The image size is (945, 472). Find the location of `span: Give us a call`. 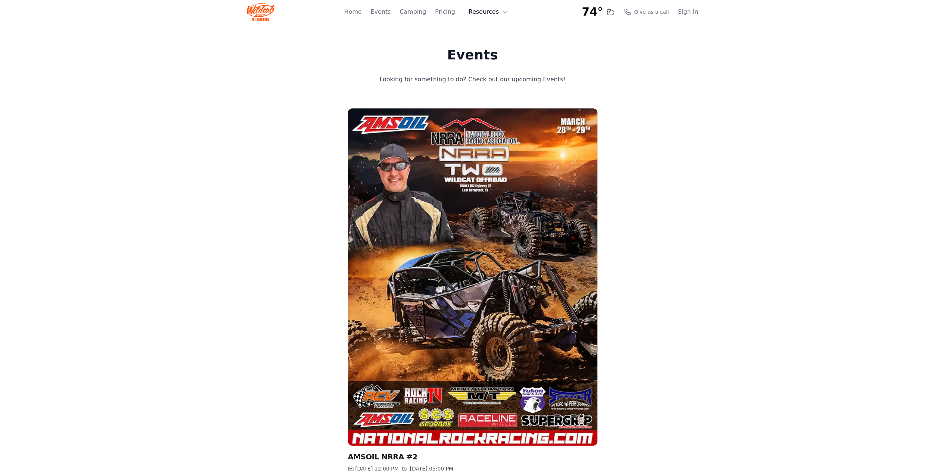

span: Give us a call is located at coordinates (651, 12).